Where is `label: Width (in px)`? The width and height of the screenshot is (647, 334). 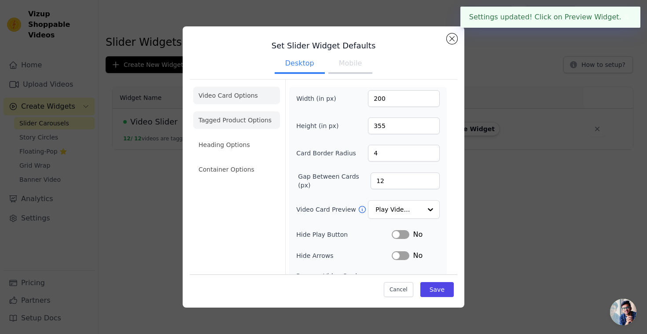
label: Width (in px) is located at coordinates (320, 99).